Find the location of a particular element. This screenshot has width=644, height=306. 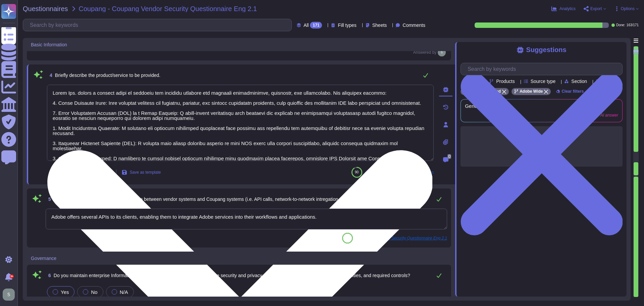

span: Analytics is located at coordinates (568, 9).